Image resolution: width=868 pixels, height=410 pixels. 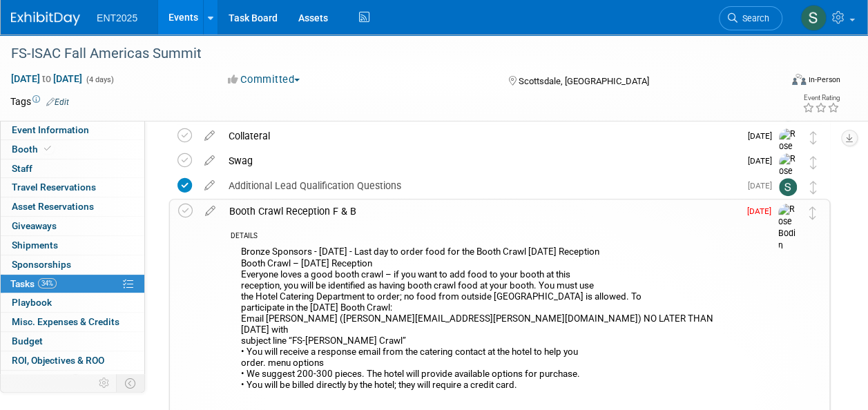 I want to click on span: 3, so click(x=75, y=379).